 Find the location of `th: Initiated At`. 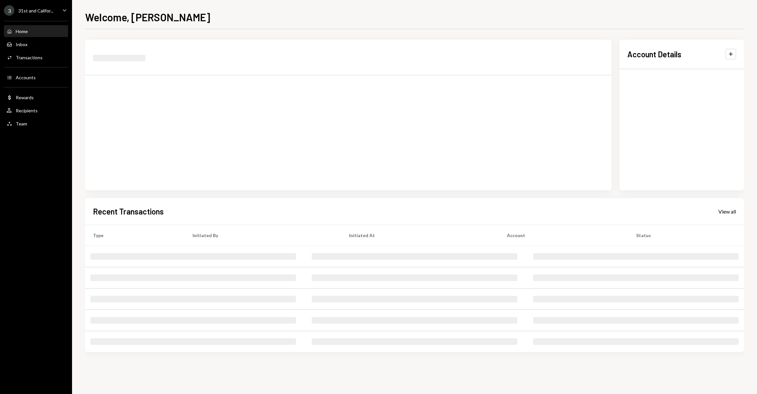

th: Initiated At is located at coordinates (420, 235).